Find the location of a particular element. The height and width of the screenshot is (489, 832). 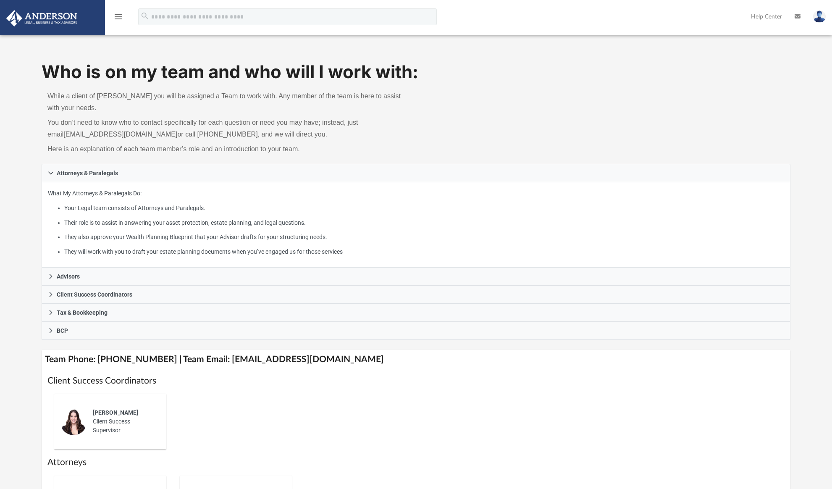

li: They will work with you to draft your estate planning documents when you’ve engaged us for those ... is located at coordinates (424, 252).